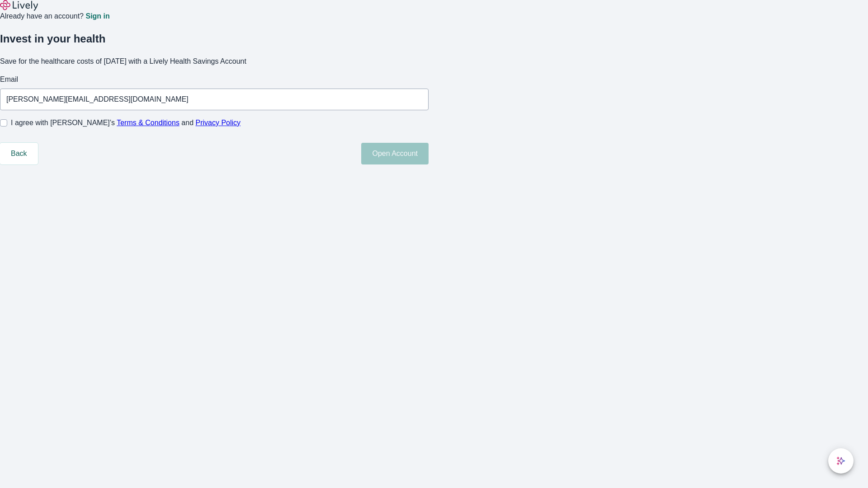 This screenshot has height=488, width=868. Describe the element at coordinates (219, 122) in the screenshot. I see `a: Privacy Policy` at that location.